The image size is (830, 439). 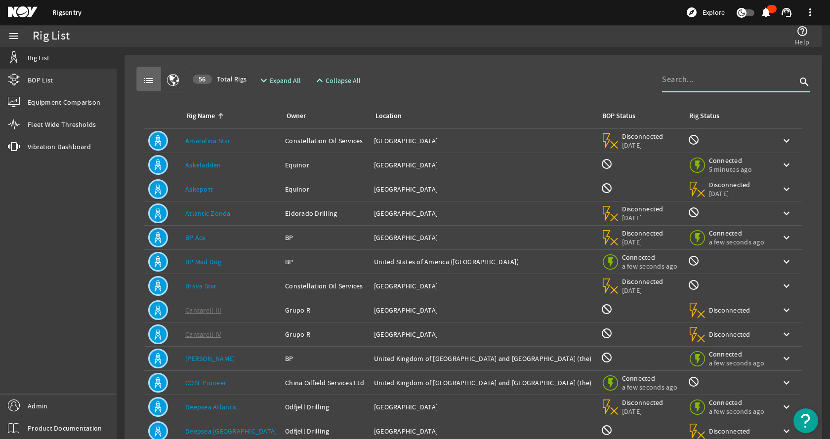 What do you see at coordinates (326, 407) in the screenshot?
I see `div: Odfjell Drilling` at bounding box center [326, 407].